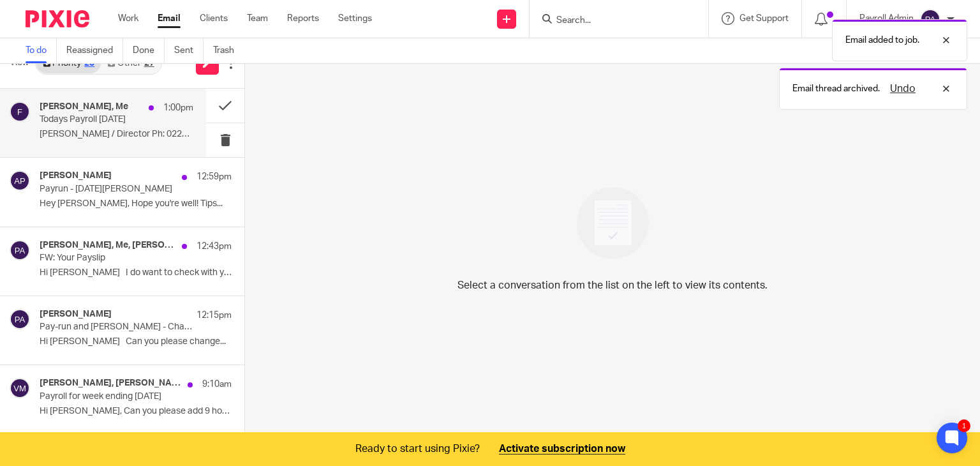 This screenshot has height=466, width=980. Describe the element at coordinates (128, 18) in the screenshot. I see `a: Work` at that location.